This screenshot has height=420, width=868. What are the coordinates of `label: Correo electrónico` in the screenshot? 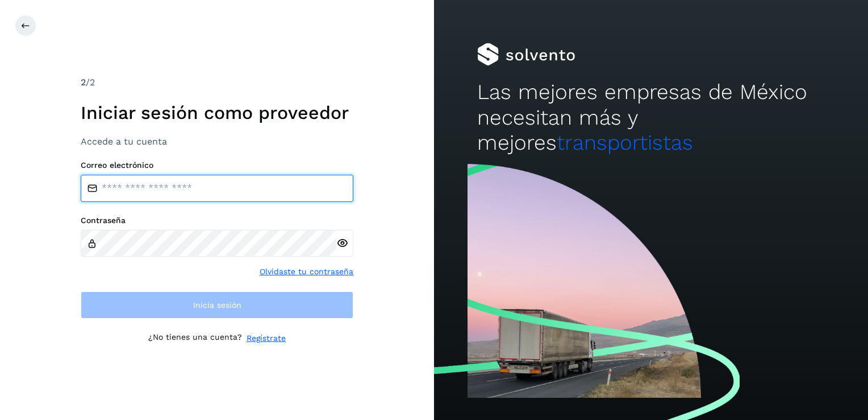 It's located at (217, 165).